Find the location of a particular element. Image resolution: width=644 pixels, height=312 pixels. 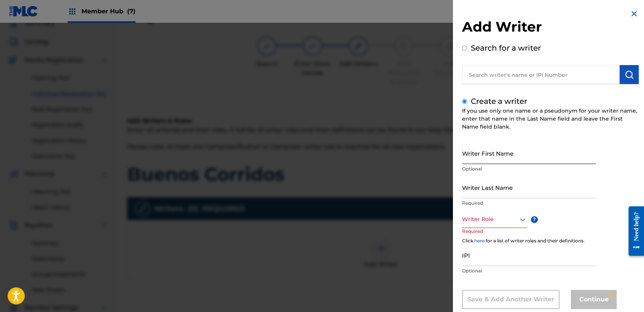

a: here is located at coordinates (479, 241).